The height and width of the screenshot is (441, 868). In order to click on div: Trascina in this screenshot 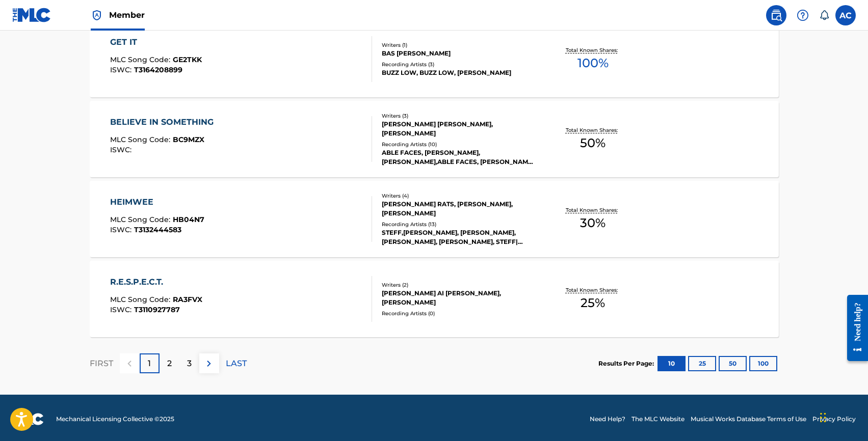, I will do `click(823, 417)`.